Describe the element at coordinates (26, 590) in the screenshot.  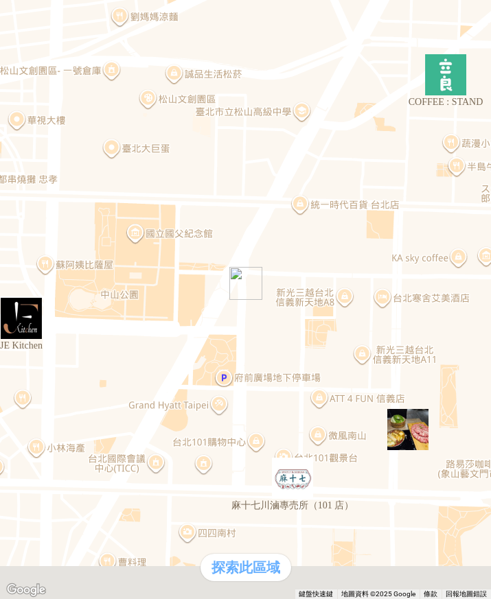
I see `img: Google` at that location.